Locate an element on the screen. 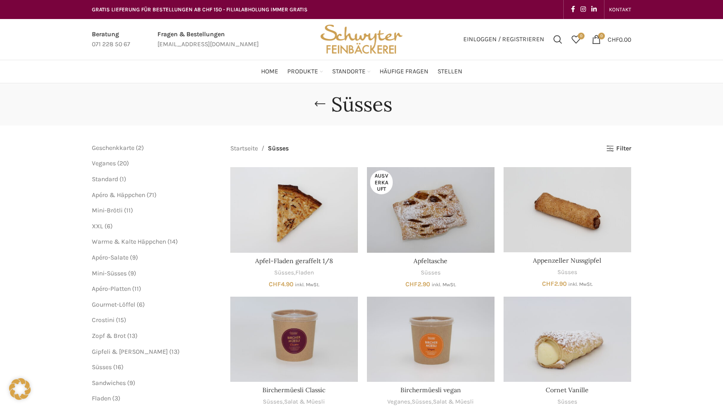  span: 15 is located at coordinates (121, 320).